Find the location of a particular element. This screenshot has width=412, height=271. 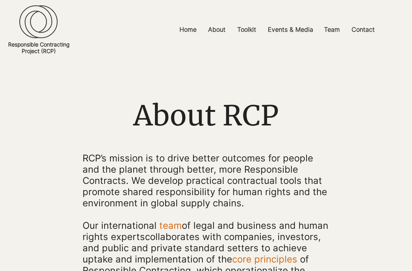

p: Toolkit is located at coordinates (246, 29).